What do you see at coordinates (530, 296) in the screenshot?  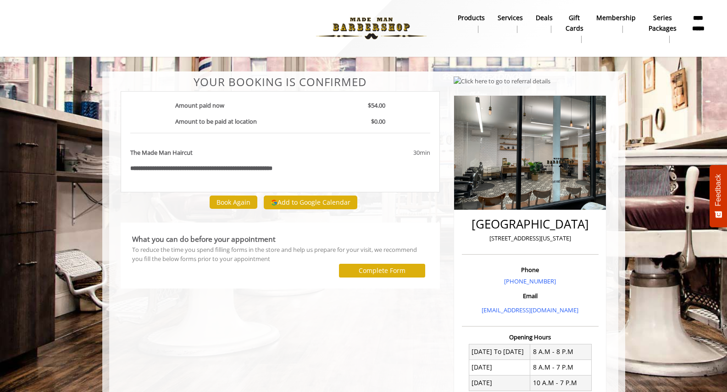 I see `h3: Email` at bounding box center [530, 296].